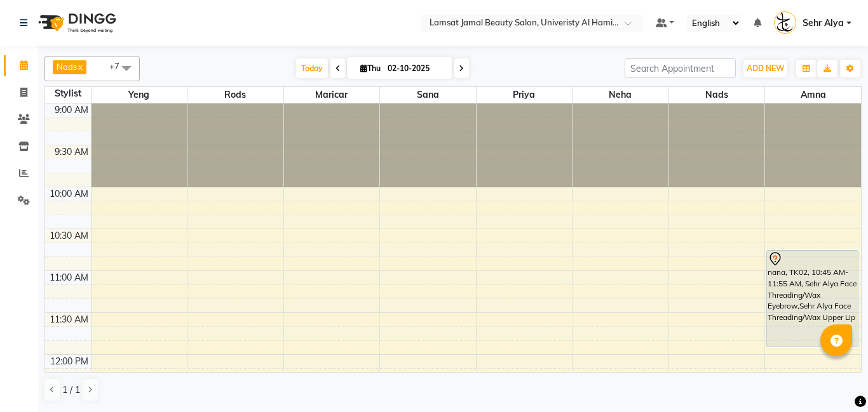  Describe the element at coordinates (765, 69) in the screenshot. I see `button: ADD NEW` at that location.